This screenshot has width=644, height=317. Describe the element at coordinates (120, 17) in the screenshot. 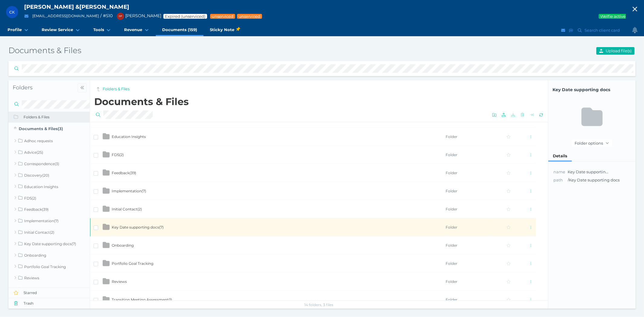

I see `div: David Parry` at that location.